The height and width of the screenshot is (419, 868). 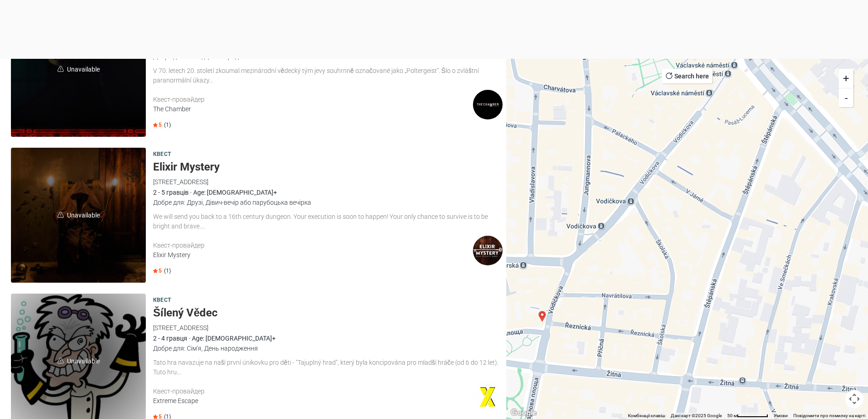 What do you see at coordinates (524, 413) in the screenshot?
I see `img: Google` at bounding box center [524, 413].